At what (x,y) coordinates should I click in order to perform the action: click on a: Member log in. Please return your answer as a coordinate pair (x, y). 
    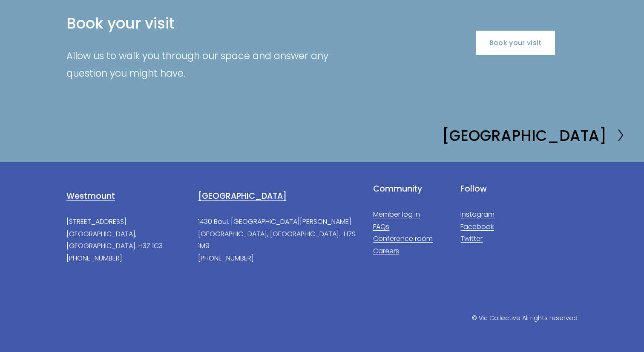
    Looking at the image, I should click on (397, 215).